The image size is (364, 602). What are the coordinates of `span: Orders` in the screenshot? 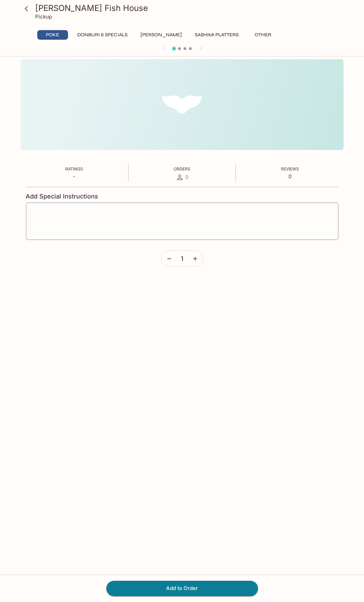 It's located at (182, 169).